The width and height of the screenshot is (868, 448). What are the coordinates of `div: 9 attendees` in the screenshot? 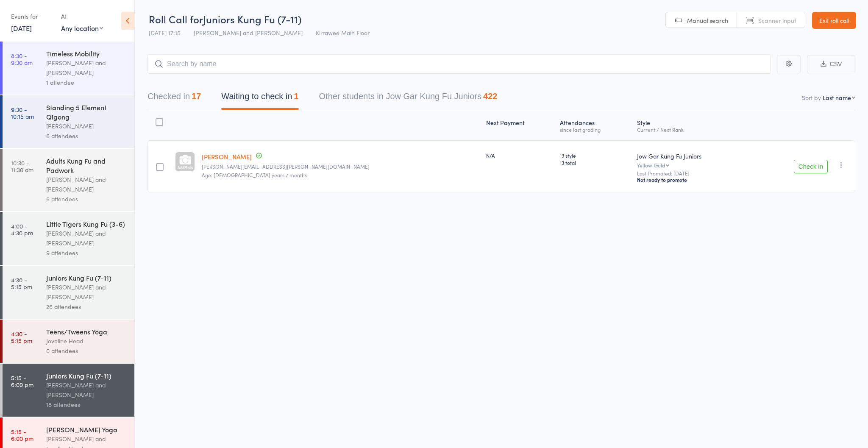 It's located at (87, 253).